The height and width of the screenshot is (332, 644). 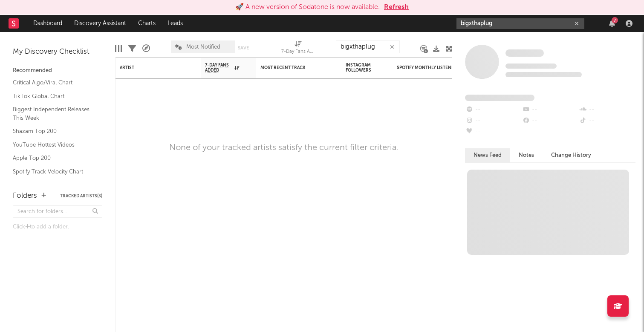 What do you see at coordinates (100, 24) in the screenshot?
I see `a: Discovery Assistant` at bounding box center [100, 24].